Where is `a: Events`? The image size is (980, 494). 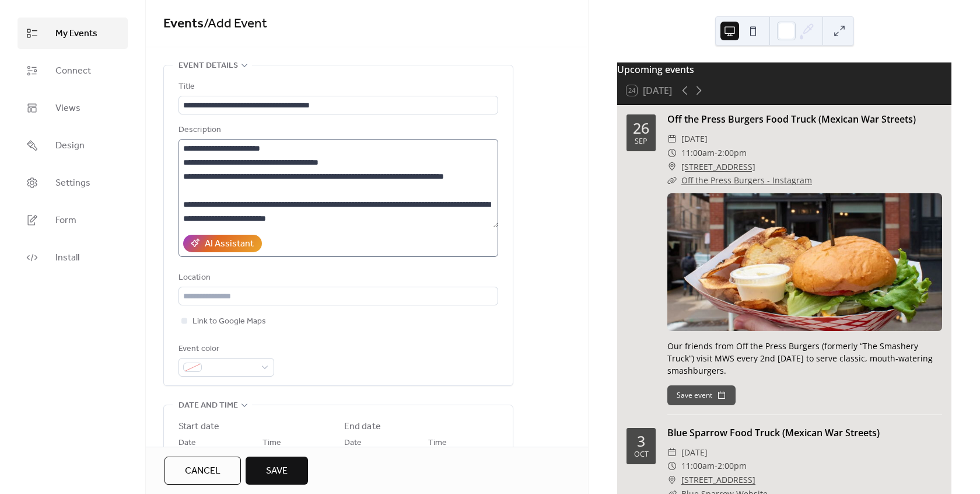
a: Events is located at coordinates (184, 24).